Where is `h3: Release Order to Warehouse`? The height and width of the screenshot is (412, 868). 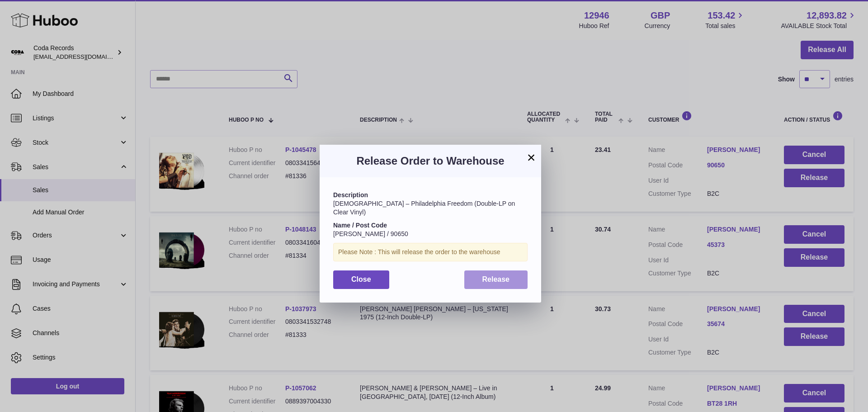 h3: Release Order to Warehouse is located at coordinates (430, 161).